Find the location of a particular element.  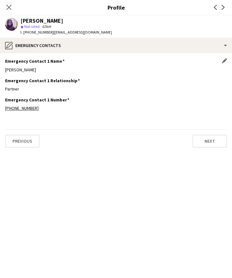

h3: Emergency Contact 1 Name is located at coordinates (35, 61).